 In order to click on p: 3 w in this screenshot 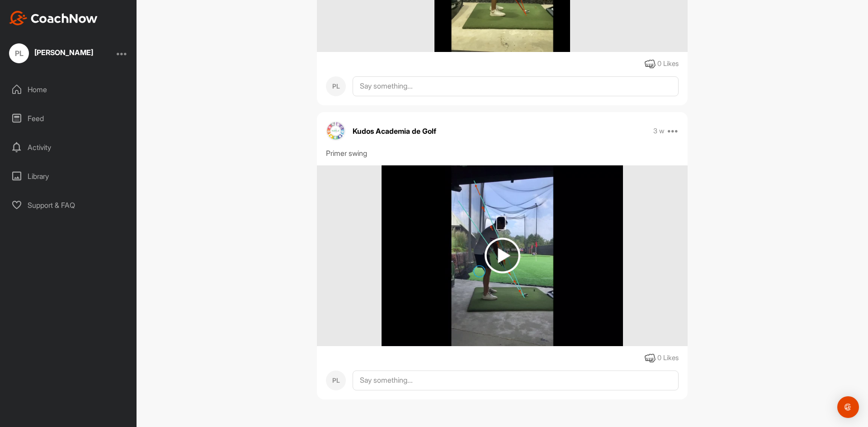, I will do `click(659, 131)`.